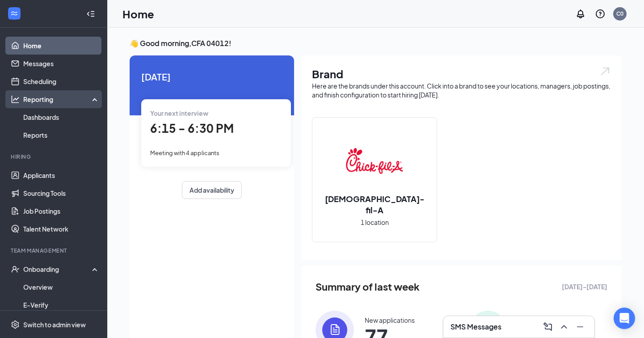 Image resolution: width=644 pixels, height=338 pixels. Describe the element at coordinates (62, 99) in the screenshot. I see `div: Reporting` at that location.